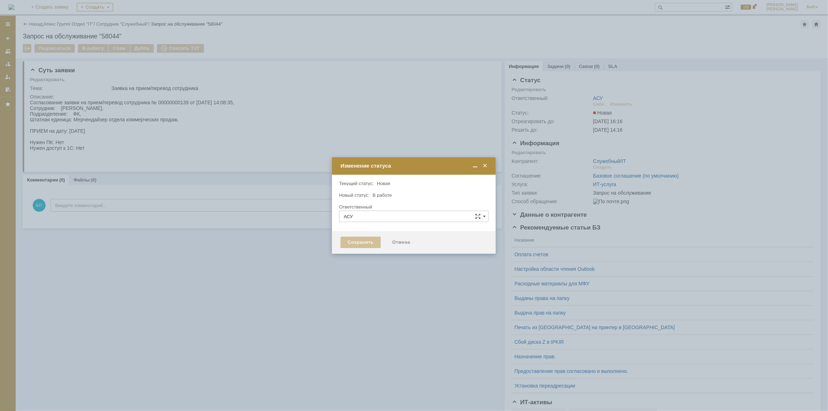  What do you see at coordinates (475, 166) in the screenshot?
I see `span: Свернуть (Ctrl + M)` at bounding box center [475, 166].